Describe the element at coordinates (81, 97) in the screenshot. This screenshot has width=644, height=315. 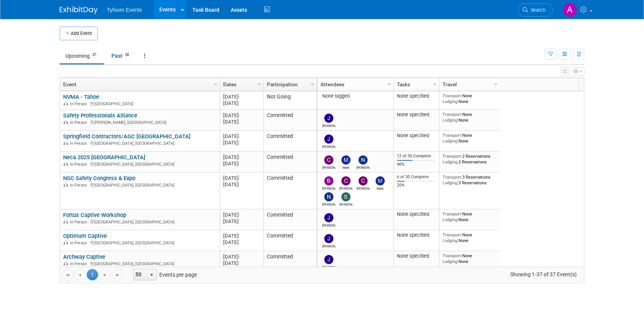
I see `a: NVMA - Tahoe` at that location.